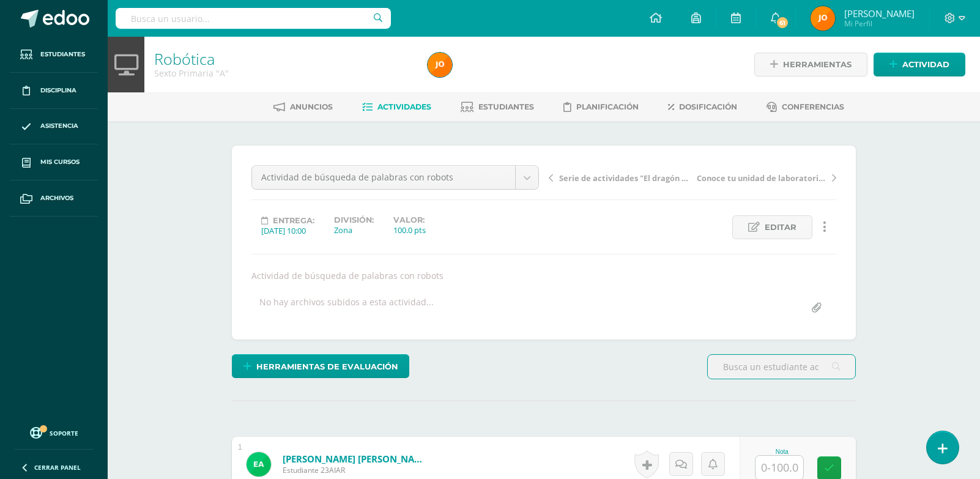  I want to click on a: Asistencia, so click(54, 126).